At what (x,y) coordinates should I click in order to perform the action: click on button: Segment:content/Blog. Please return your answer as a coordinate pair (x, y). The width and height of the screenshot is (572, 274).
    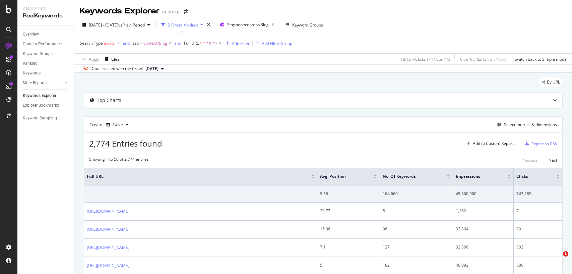
    Looking at the image, I should click on (247, 25).